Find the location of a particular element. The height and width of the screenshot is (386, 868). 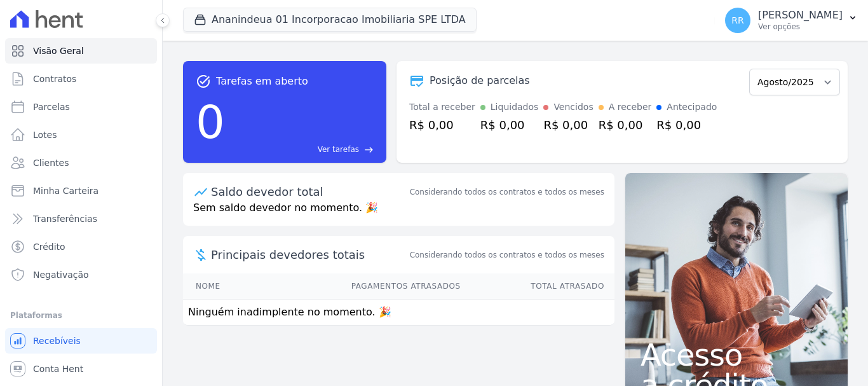

a: Parcelas is located at coordinates (81, 107).